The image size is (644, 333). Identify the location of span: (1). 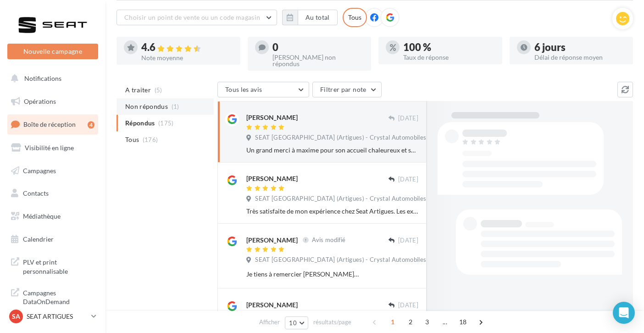
(175, 107).